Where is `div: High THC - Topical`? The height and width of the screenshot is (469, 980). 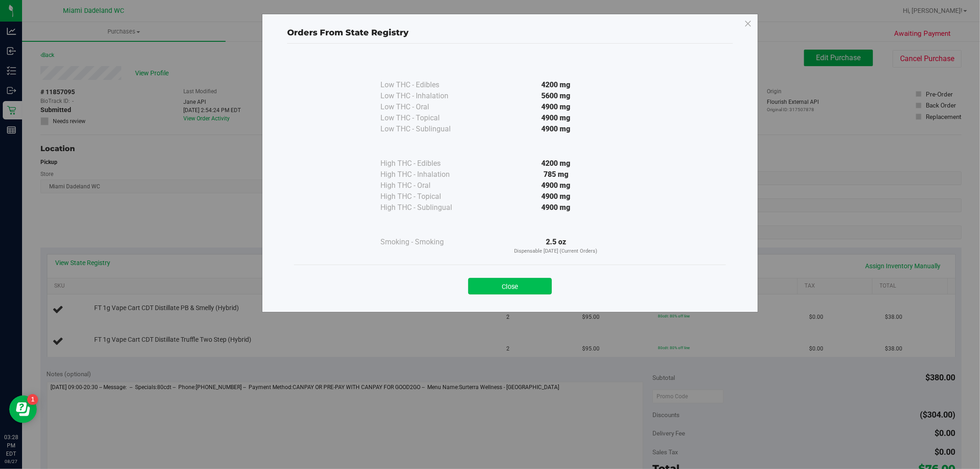
div: High THC - Topical is located at coordinates (426, 197).